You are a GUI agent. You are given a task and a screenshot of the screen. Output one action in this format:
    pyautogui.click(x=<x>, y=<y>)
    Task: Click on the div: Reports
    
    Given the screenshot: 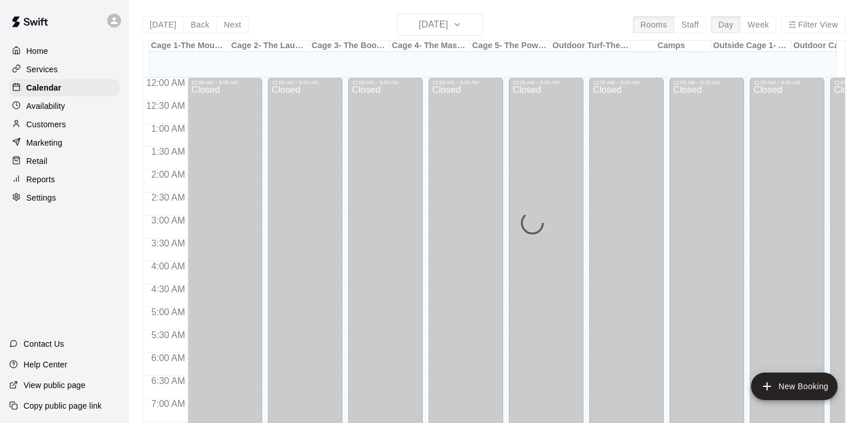 What is the action you would take?
    pyautogui.click(x=65, y=179)
    